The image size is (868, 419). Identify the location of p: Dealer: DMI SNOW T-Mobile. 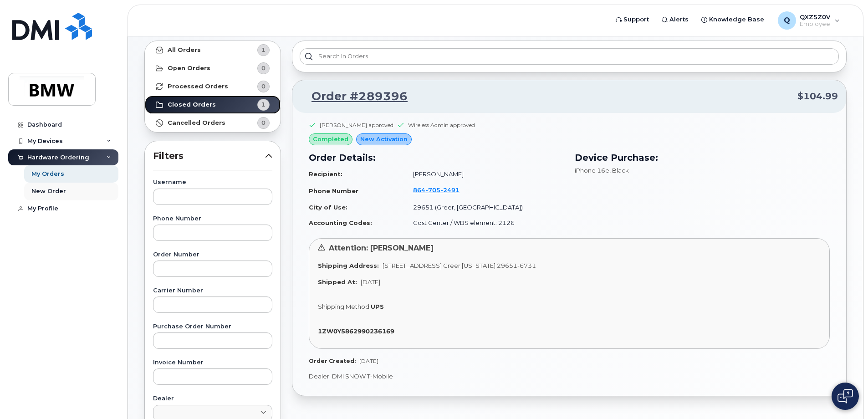
(569, 376).